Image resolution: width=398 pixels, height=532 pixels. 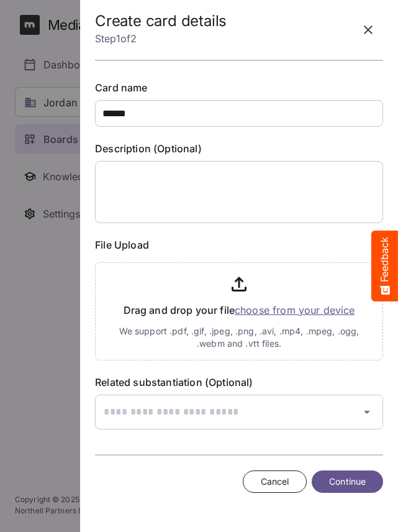 I want to click on label: Related substantiation (Optional), so click(x=239, y=382).